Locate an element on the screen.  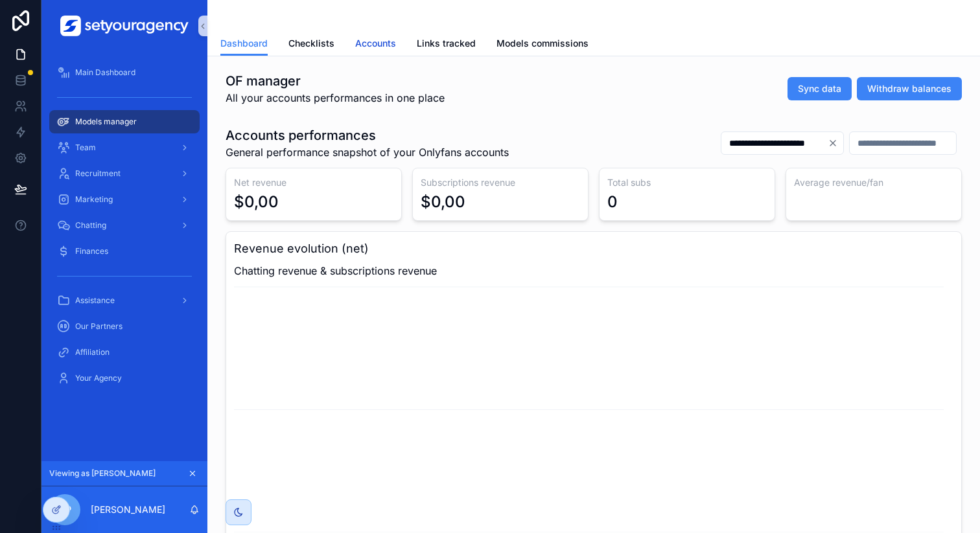
span: Sync data is located at coordinates (819, 89).